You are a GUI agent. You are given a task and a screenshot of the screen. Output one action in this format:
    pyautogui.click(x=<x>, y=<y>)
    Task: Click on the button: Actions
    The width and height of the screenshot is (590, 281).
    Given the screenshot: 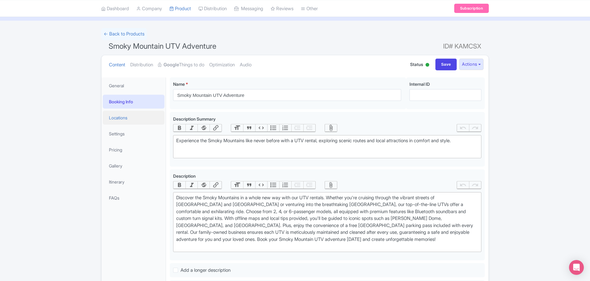 What is the action you would take?
    pyautogui.click(x=471, y=64)
    